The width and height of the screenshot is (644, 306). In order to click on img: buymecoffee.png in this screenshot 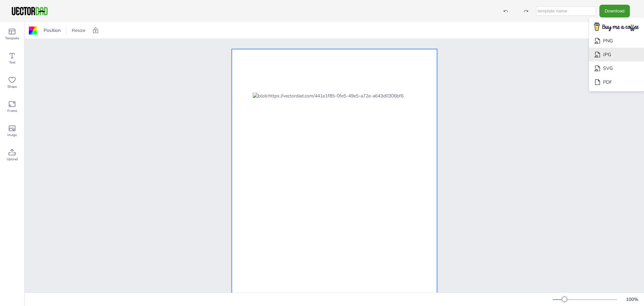, I will do `click(616, 27)`.